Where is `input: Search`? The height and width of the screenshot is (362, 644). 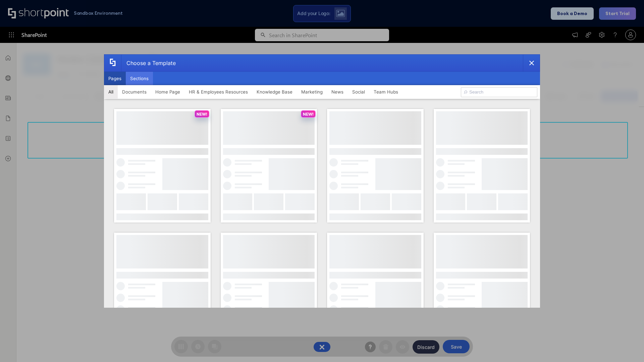 input: Search is located at coordinates (499, 92).